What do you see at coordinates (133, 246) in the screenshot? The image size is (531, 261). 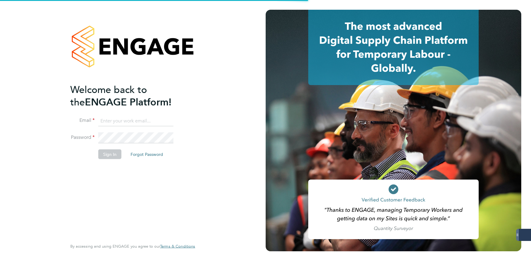 I see `span: By accessing and using ENGAGE you agree to our` at bounding box center [133, 246].